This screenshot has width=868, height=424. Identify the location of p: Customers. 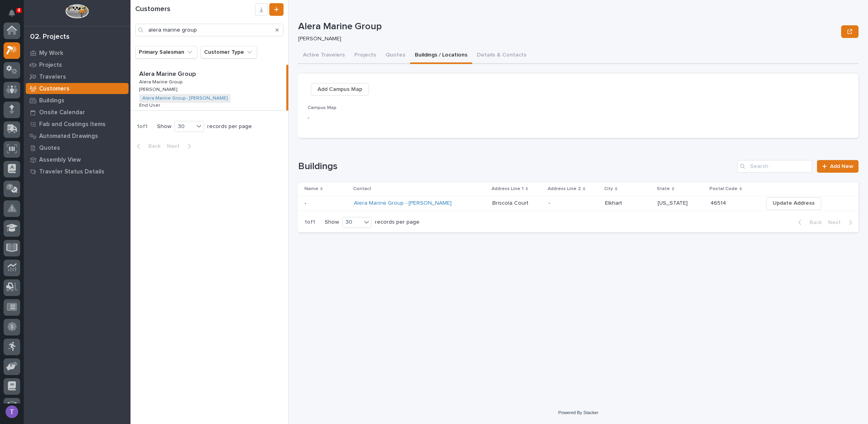
(54, 89).